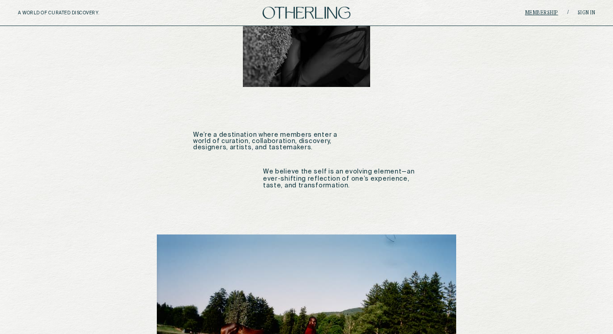 The height and width of the screenshot is (334, 613). I want to click on img: logo, so click(307, 13).